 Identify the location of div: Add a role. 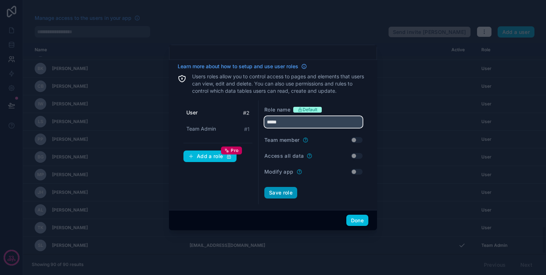
(210, 156).